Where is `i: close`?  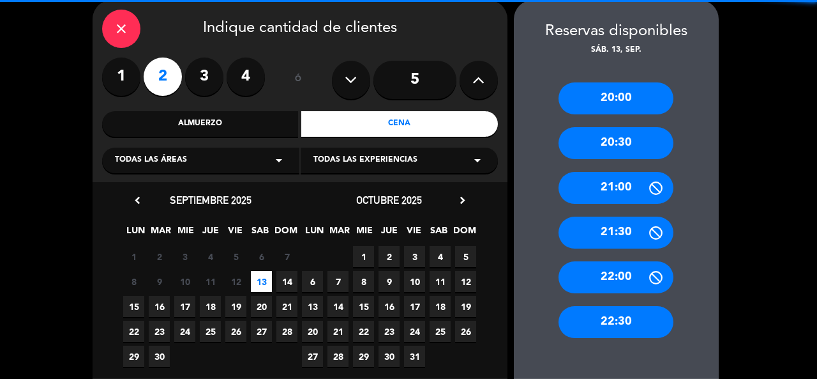
i: close is located at coordinates (121, 29).